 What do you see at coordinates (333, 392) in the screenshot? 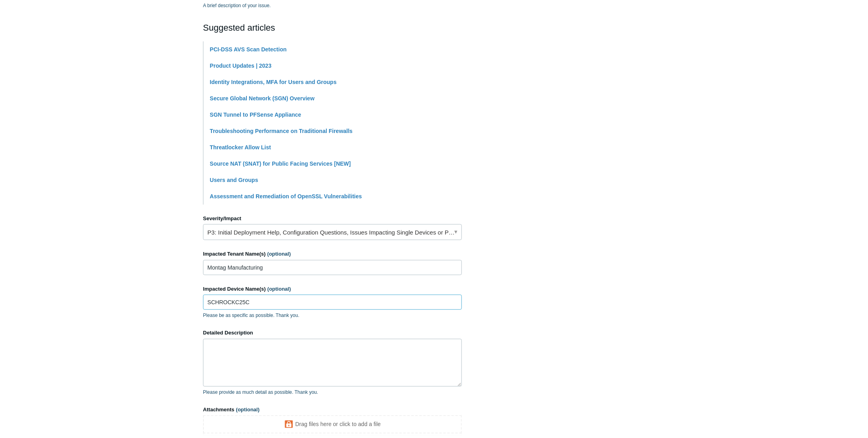
I see `p: Please provide as much detail as possible. Thank you.` at bounding box center [333, 392].